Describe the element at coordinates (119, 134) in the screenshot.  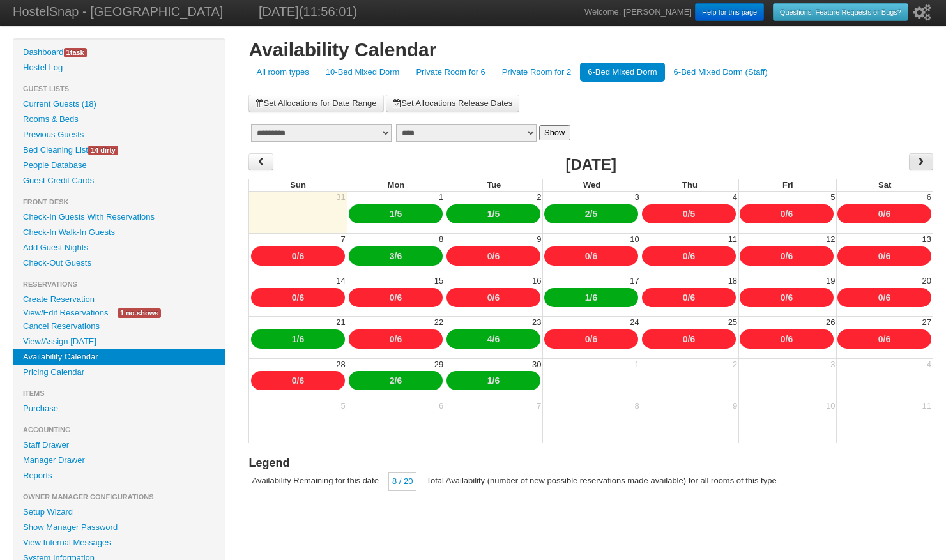
I see `a: Previous Guests` at that location.